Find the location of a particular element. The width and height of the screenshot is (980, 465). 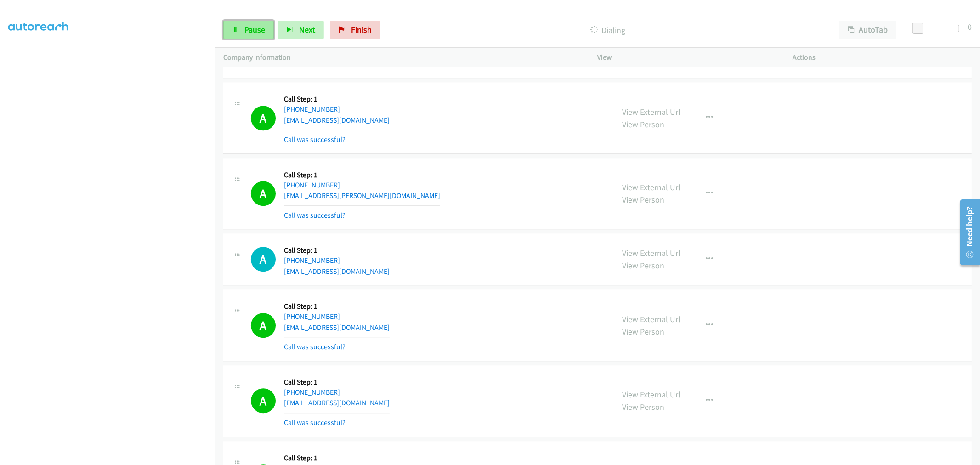

p: Actions is located at coordinates (882, 58).